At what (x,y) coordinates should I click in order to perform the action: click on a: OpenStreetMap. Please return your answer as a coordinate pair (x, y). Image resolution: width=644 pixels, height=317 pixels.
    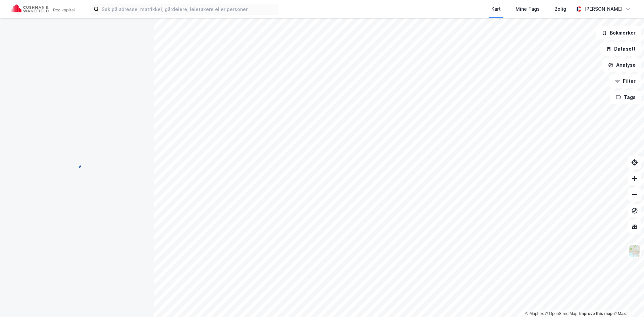
    Looking at the image, I should click on (561, 313).